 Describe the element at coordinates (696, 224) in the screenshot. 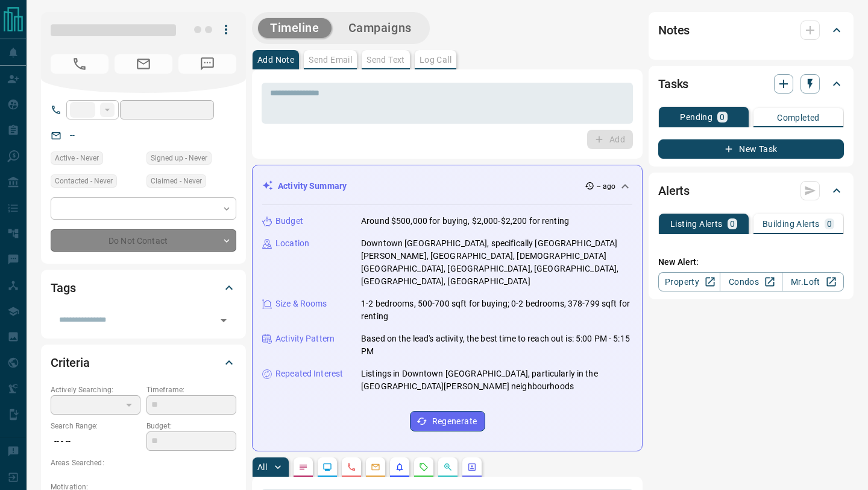

I see `p: Listing Alerts` at that location.